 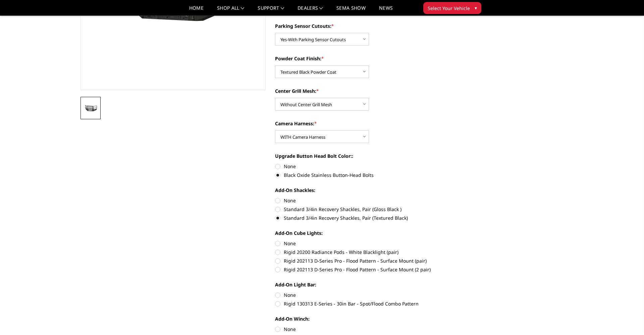 I want to click on a: SEMA Show, so click(x=351, y=10).